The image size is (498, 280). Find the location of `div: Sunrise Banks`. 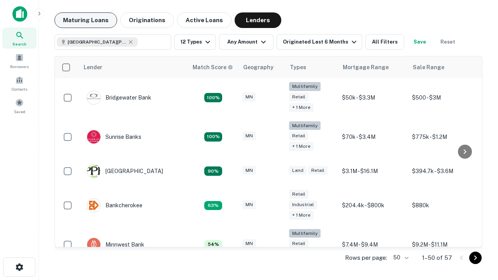

div: Sunrise Banks is located at coordinates (114, 137).